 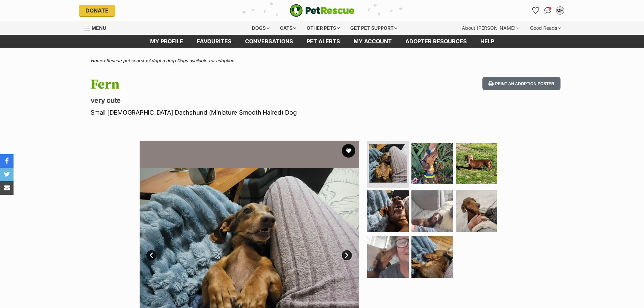 I want to click on img: logo-e224e6f780fb5917bec1dbf3a21bbac754714ae5b6737aabdf751b685950b380.svg, so click(x=322, y=10).